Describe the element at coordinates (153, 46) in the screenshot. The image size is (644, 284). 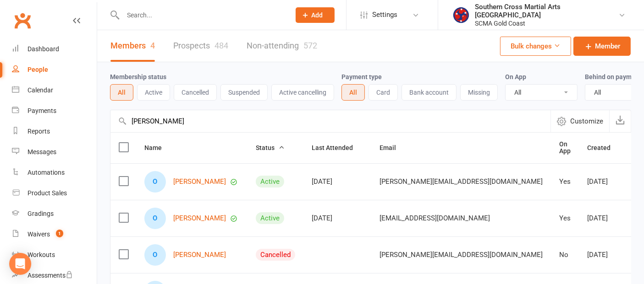
I see `div: 4` at that location.